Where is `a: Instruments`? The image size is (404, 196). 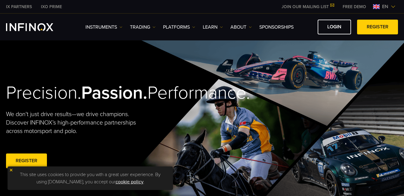
a: Instruments is located at coordinates (104, 27).